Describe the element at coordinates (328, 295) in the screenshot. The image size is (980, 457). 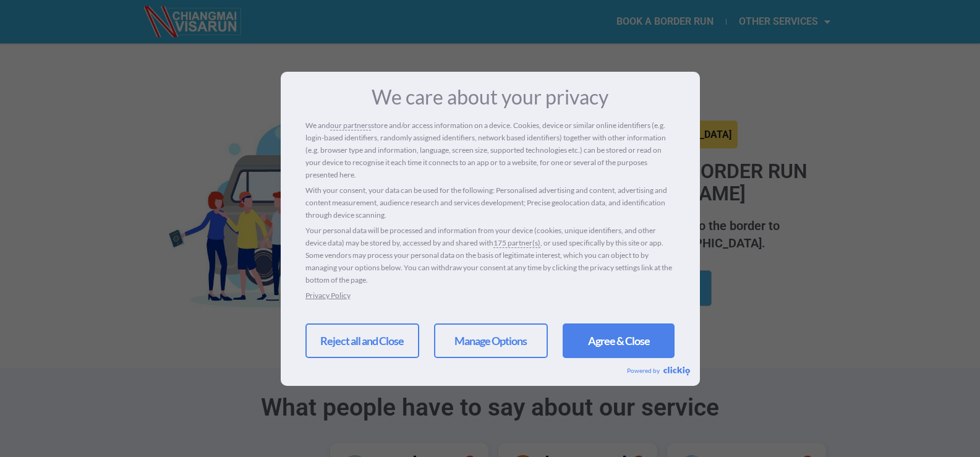
I see `a: Privacy Policy` at that location.